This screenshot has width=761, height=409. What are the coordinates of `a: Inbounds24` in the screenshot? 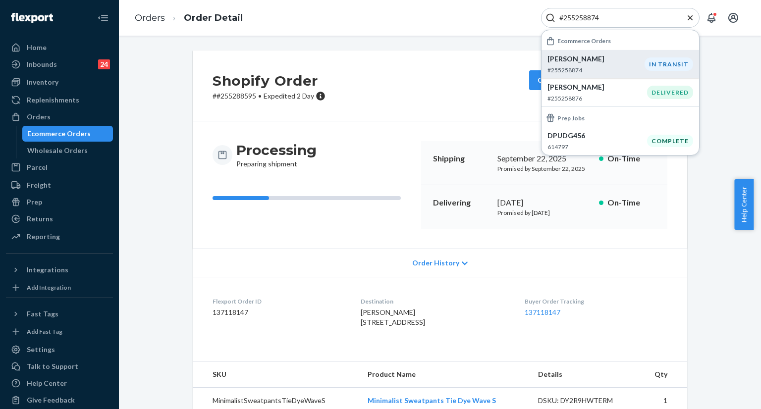 It's located at (59, 64).